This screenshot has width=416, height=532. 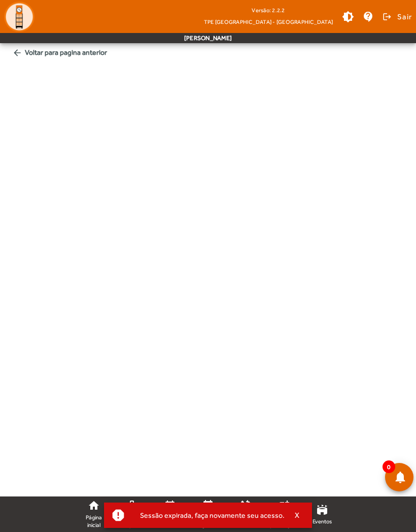 What do you see at coordinates (17, 53) in the screenshot?
I see `mat-icon: arrow_back` at bounding box center [17, 53].